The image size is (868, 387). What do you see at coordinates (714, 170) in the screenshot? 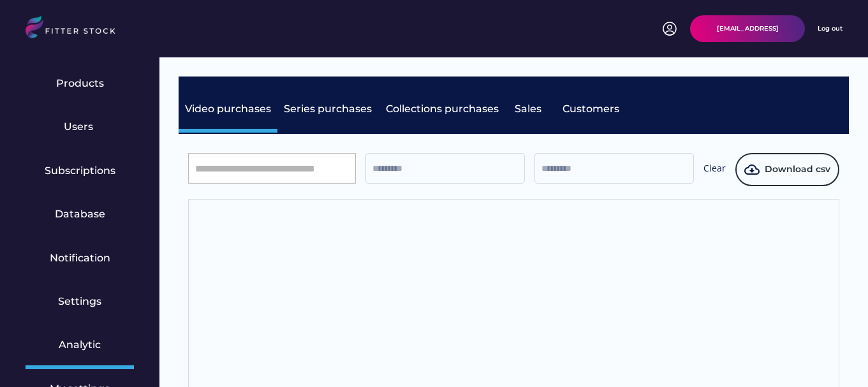
I see `div: Clear` at bounding box center [714, 170].